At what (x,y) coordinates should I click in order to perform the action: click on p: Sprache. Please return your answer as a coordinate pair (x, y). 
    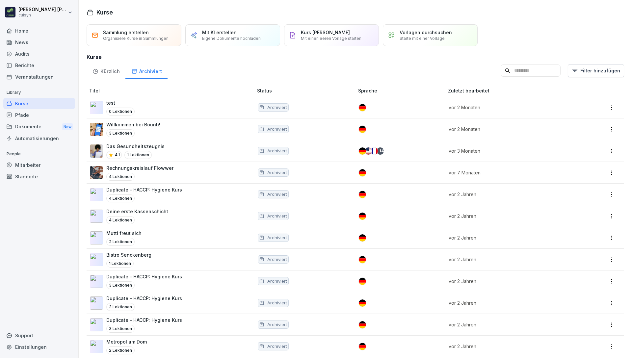
    Looking at the image, I should click on (401, 90).